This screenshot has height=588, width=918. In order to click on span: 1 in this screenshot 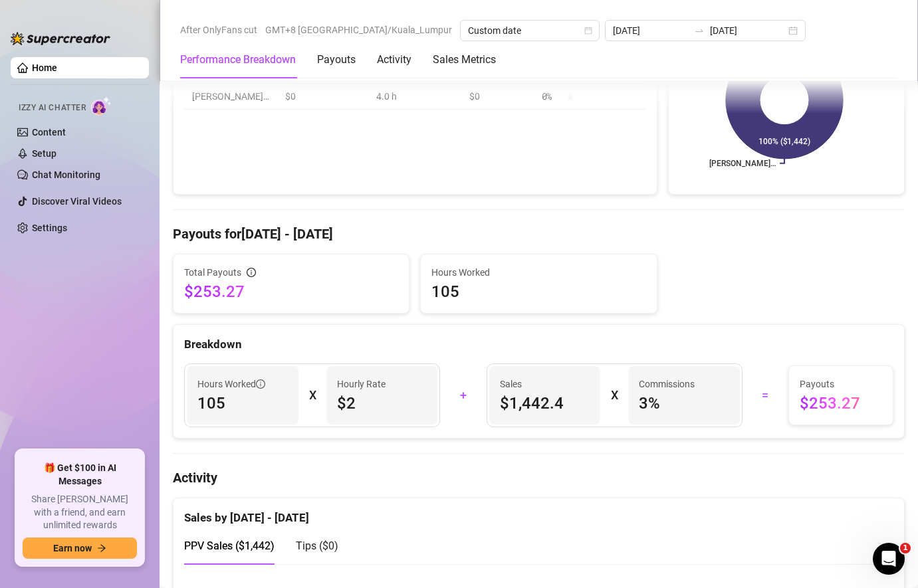, I will do `click(905, 548)`.